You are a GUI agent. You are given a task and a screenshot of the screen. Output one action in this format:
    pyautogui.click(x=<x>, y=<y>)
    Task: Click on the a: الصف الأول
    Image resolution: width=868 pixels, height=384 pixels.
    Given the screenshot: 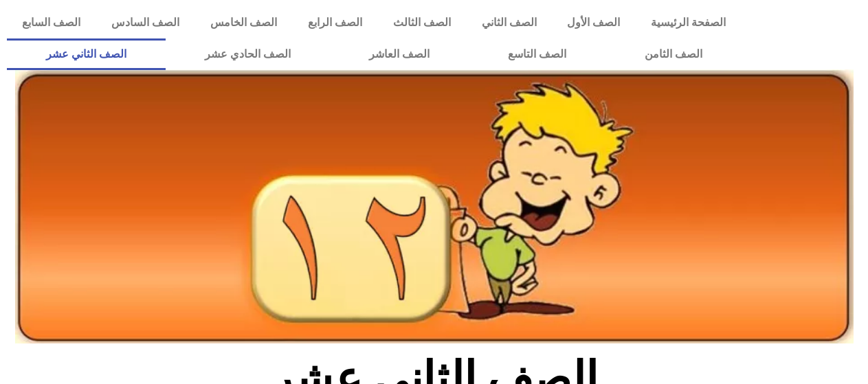 What is the action you would take?
    pyautogui.click(x=593, y=23)
    